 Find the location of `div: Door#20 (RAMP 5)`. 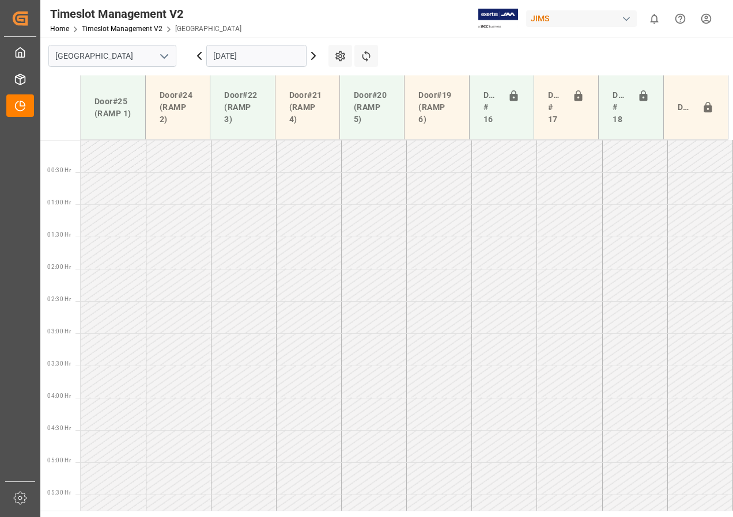

div: Door#20 (RAMP 5) is located at coordinates (371, 107).